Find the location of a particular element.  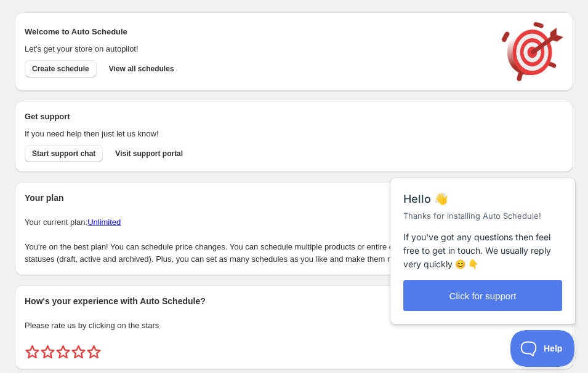

h2: Welcome to Auto Schedule is located at coordinates (256, 32).